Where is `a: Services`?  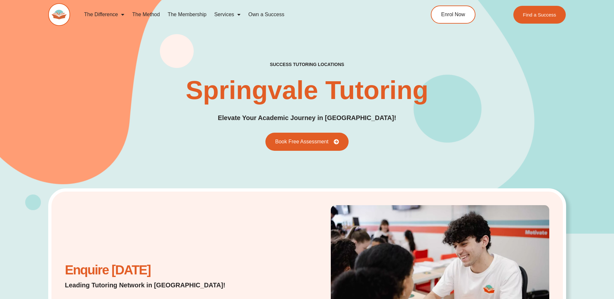 a: Services is located at coordinates (227, 15).